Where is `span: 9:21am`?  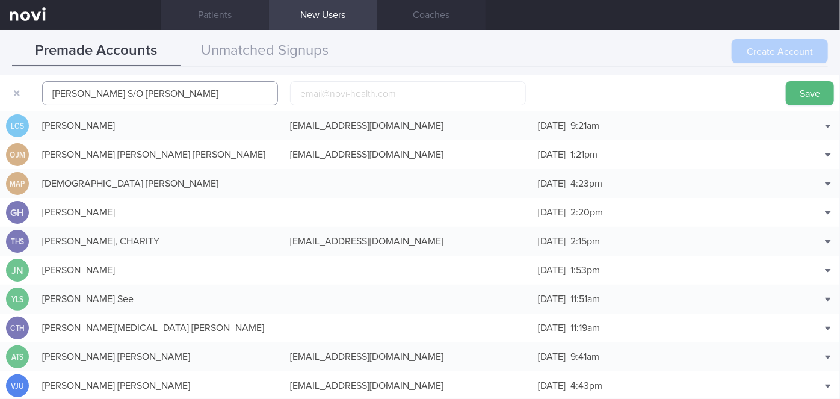
span: 9:21am is located at coordinates (585, 126).